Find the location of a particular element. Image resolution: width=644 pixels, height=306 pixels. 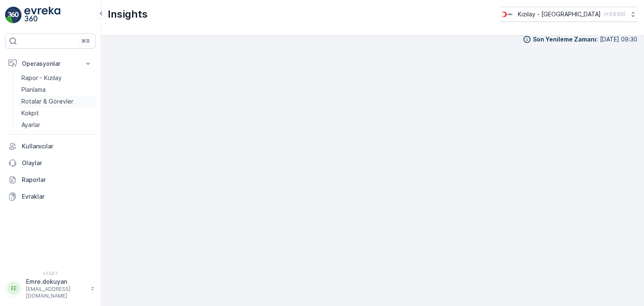

a: Kokpit is located at coordinates (56, 113).